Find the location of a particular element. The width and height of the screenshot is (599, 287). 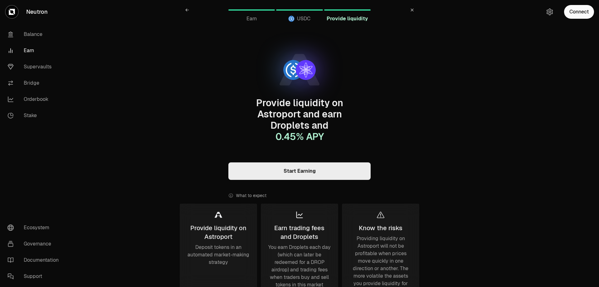

a: Supervaults is located at coordinates (35, 67).